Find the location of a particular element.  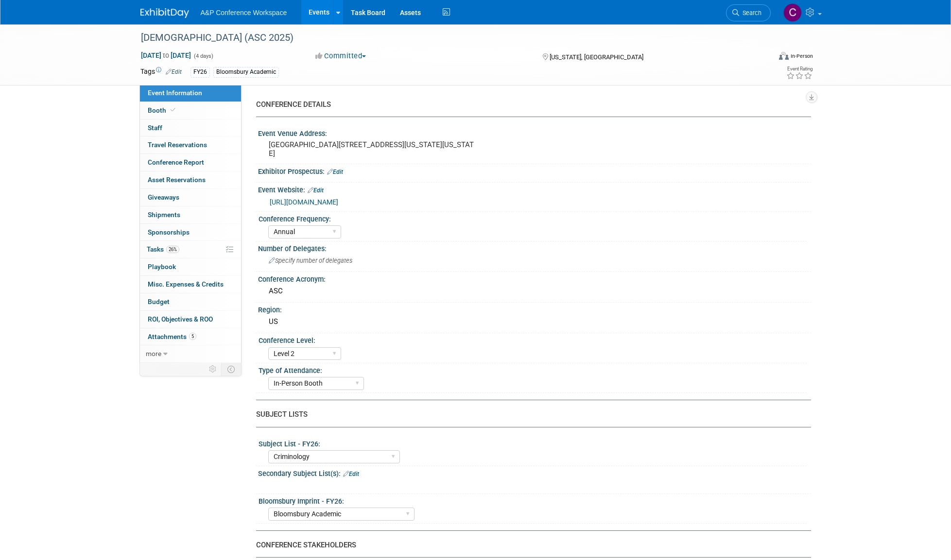

div: Region: is located at coordinates (535, 309).